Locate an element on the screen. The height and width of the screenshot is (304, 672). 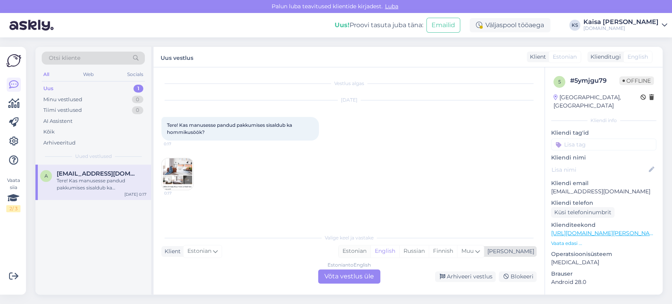
p: Kliendi email is located at coordinates (603, 183).